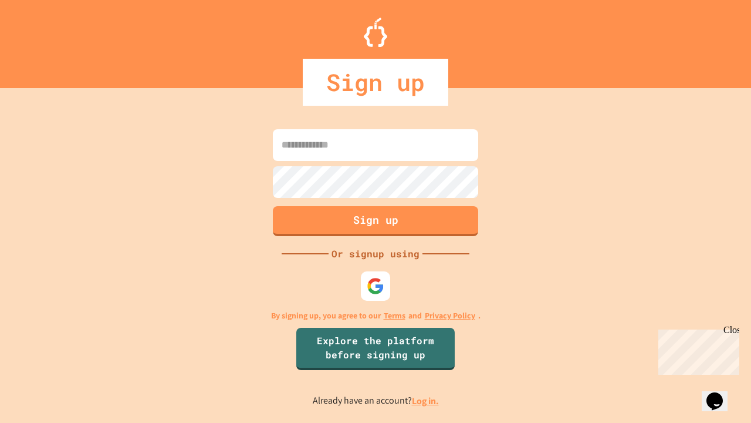 This screenshot has height=423, width=751. What do you see at coordinates (376, 32) in the screenshot?
I see `img: Logo.svg` at bounding box center [376, 32].